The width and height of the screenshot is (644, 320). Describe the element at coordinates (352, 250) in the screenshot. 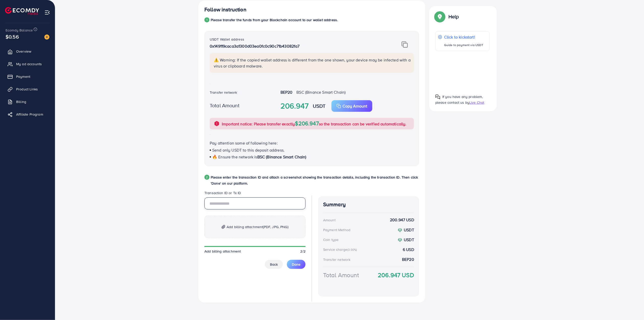

I see `small: (3.00%)` at that location.